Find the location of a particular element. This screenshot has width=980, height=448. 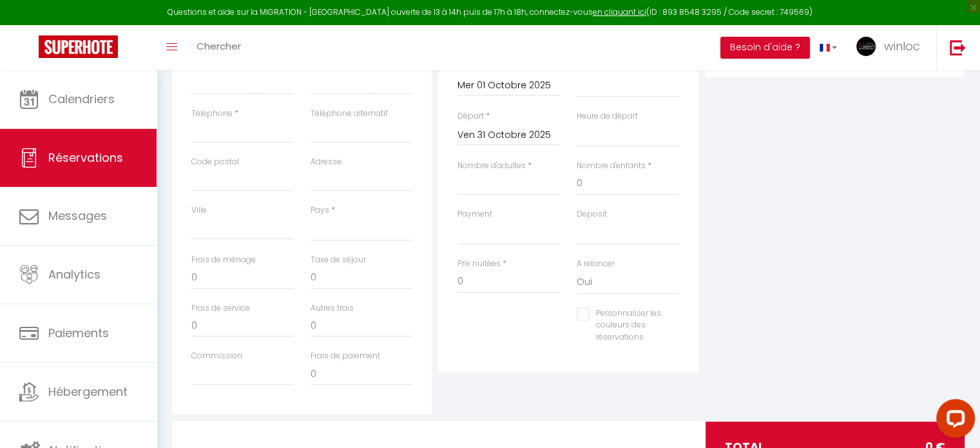

label: Code postal is located at coordinates (216, 162).